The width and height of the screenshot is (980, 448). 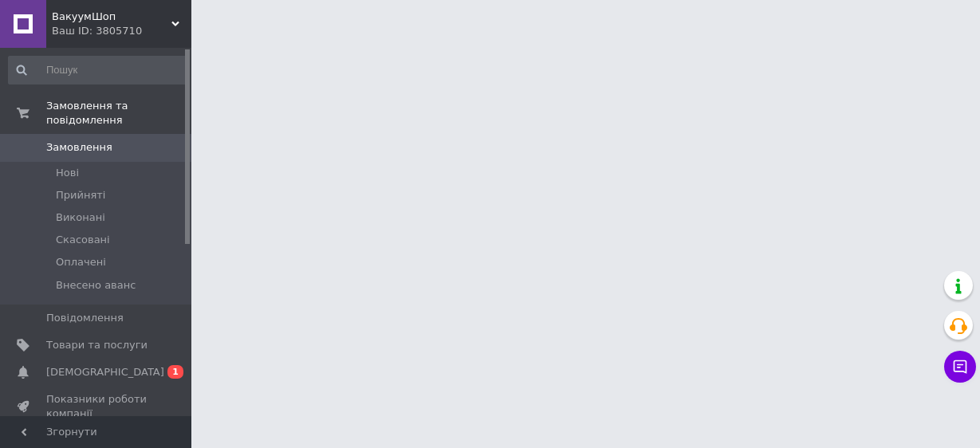 I want to click on div: Ваш ID: 3805710, so click(x=121, y=31).